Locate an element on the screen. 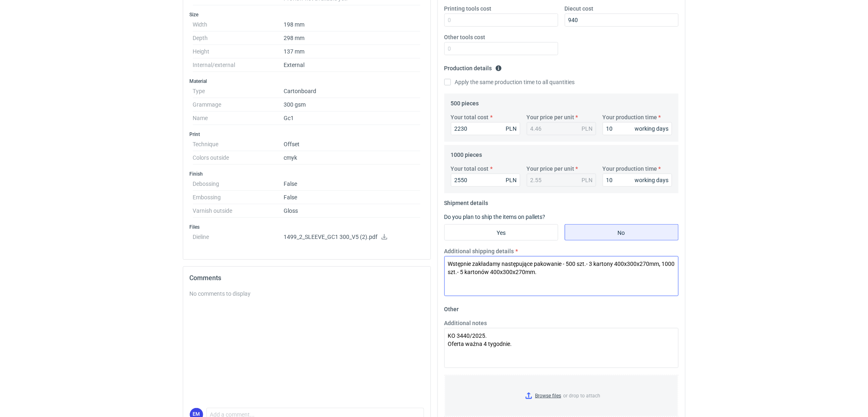  dt: Embossing is located at coordinates (239, 197).